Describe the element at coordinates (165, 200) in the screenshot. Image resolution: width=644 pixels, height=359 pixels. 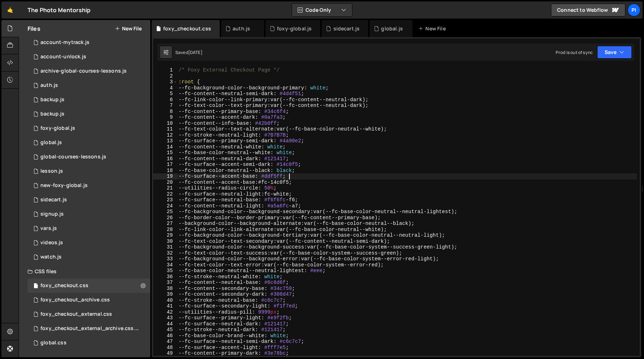
I see `div: 23` at that location.